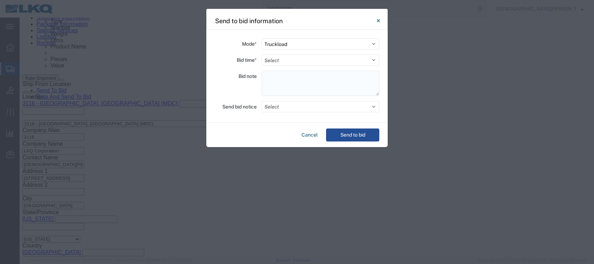  I want to click on button: Cancel, so click(310, 135).